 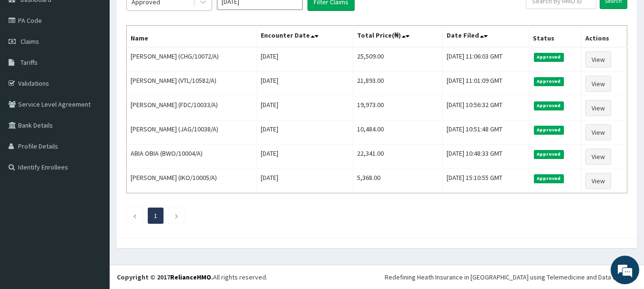 What do you see at coordinates (605, 37) in the screenshot?
I see `th: Actions` at bounding box center [605, 37].